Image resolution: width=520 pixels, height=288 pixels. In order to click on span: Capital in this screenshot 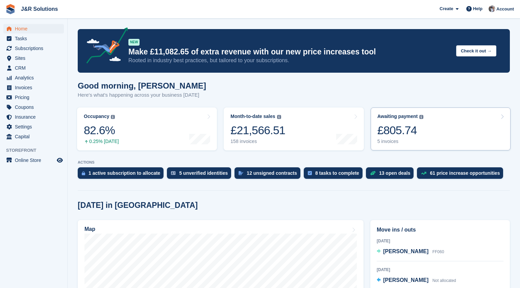, I will do `click(35, 136)`.